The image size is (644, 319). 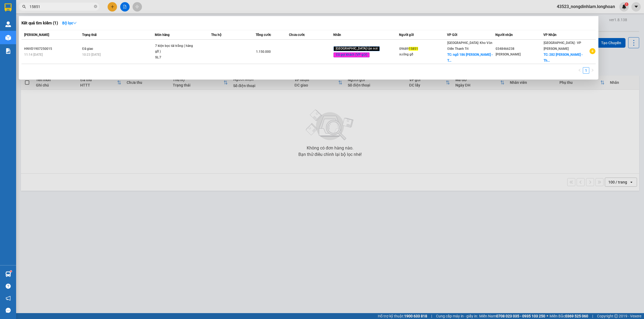 What do you see at coordinates (423, 54) in the screenshot?
I see `div: xưởng gỗ` at bounding box center [423, 54].